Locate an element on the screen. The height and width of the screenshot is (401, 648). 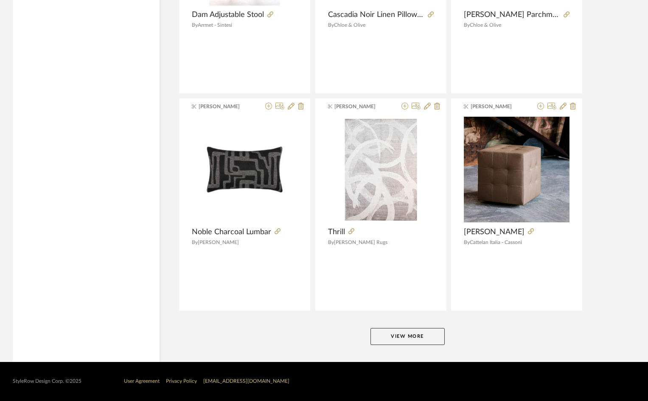
span: Arrmet - Sintesi is located at coordinates (215, 25).